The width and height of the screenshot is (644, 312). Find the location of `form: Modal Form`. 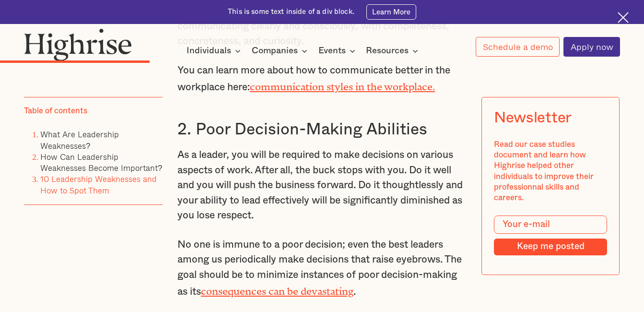

form: Modal Form is located at coordinates (551, 235).